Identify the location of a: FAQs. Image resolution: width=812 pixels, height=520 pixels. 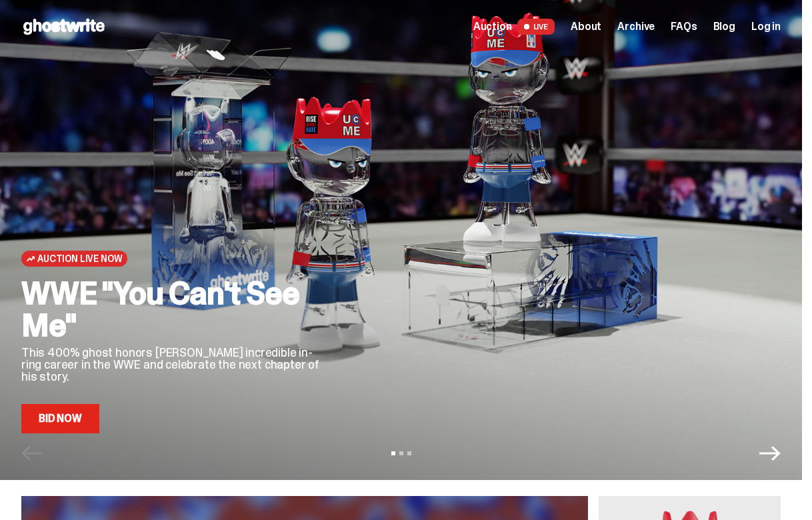
(683, 26).